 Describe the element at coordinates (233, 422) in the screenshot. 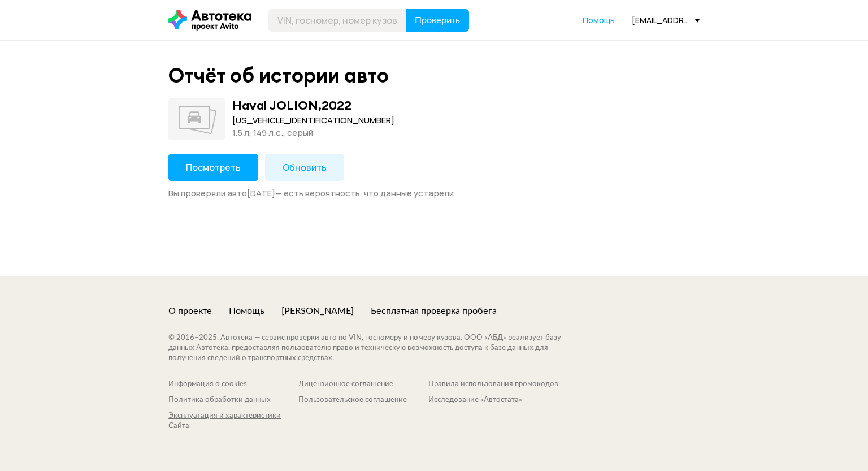

I see `div: Эксплуатация и характеристики Сайта` at that location.